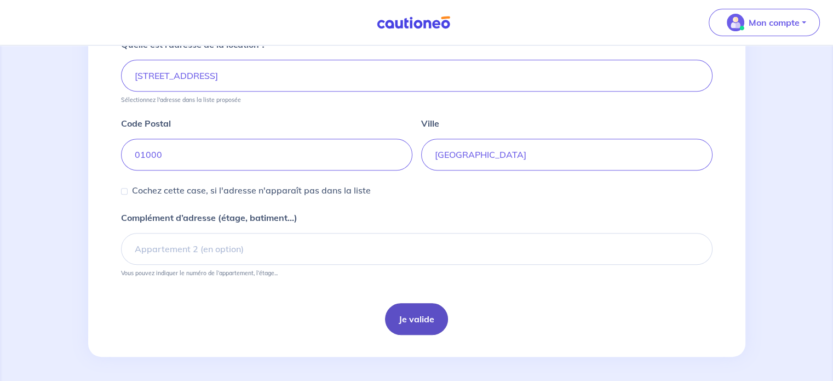  Describe the element at coordinates (417, 249) in the screenshot. I see `input: Appartement 2 (en option)` at that location.